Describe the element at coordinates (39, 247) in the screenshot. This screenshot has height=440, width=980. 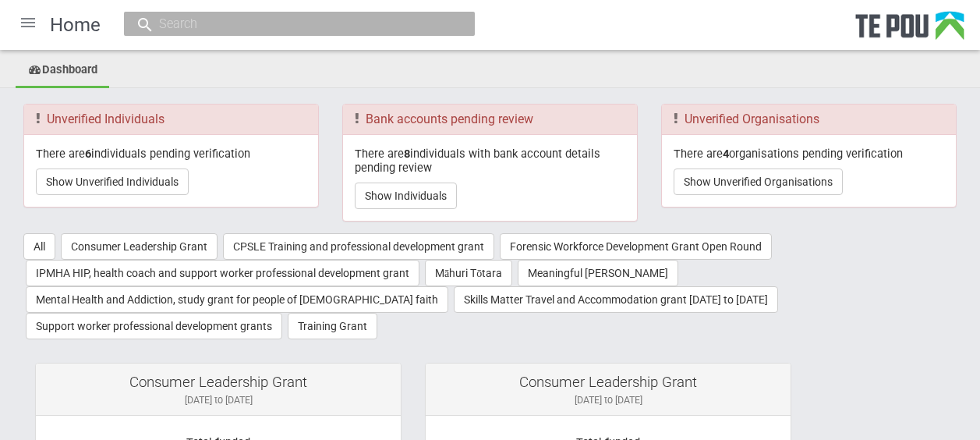
I see `button: All` at that location.